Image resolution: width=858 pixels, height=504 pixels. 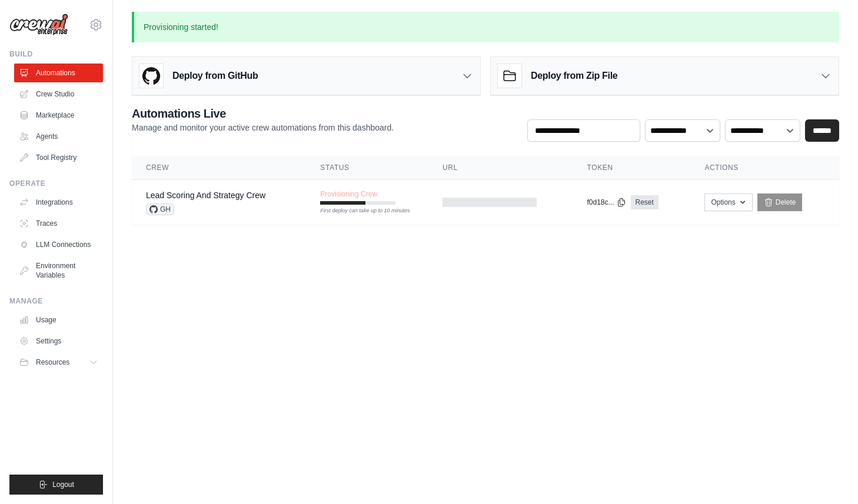 What do you see at coordinates (358, 212) in the screenshot?
I see `div: First deploy can take up to 10 minutes` at bounding box center [358, 212].